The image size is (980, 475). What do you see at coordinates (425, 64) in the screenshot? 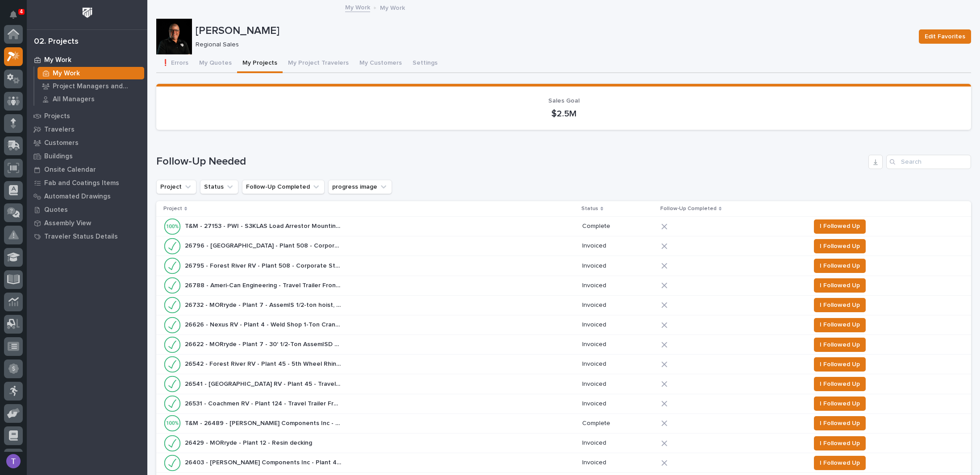
I see `button: Settings` at bounding box center [425, 64].